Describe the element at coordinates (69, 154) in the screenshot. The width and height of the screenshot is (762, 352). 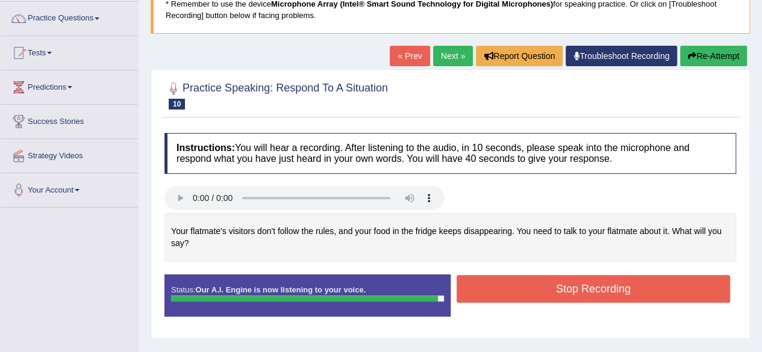
I see `a: Strategy Videos` at that location.